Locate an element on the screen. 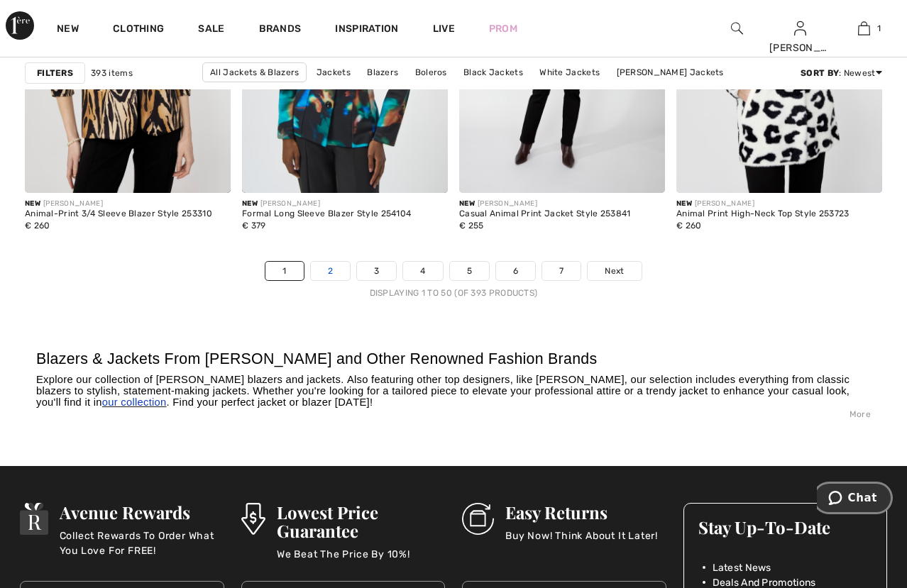 The image size is (907, 588). div: Animal-Print 3/4 Sleeve Blazer Style 253310 is located at coordinates (118, 214).